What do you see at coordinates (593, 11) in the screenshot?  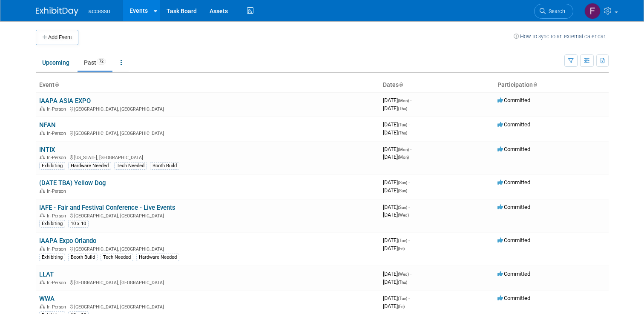 I see `img: Flannery Higgins` at bounding box center [593, 11].